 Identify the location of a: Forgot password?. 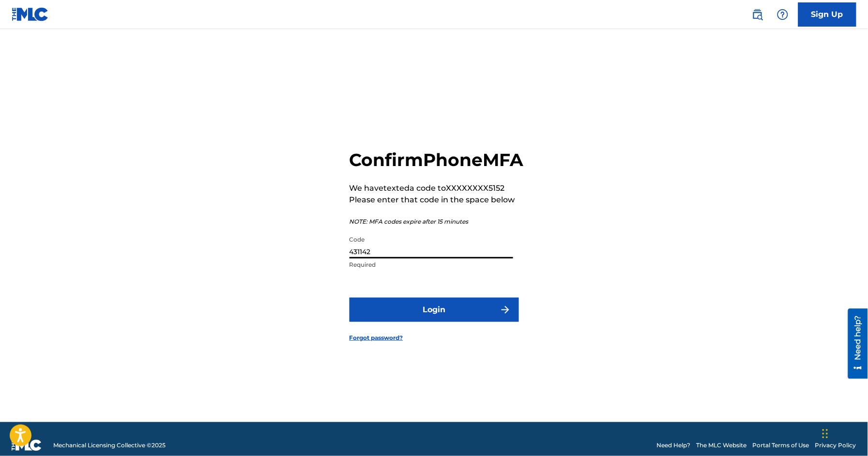
(377, 338).